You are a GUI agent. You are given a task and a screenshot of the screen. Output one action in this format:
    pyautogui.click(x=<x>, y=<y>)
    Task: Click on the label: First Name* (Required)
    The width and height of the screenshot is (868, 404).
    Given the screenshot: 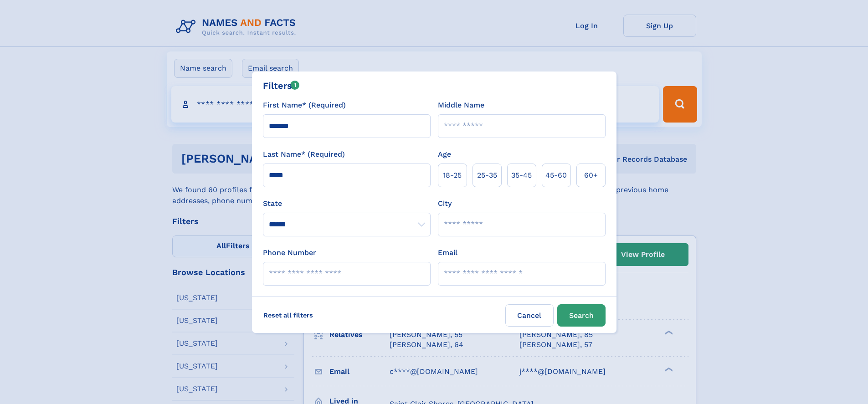 What is the action you would take?
    pyautogui.click(x=305, y=105)
    